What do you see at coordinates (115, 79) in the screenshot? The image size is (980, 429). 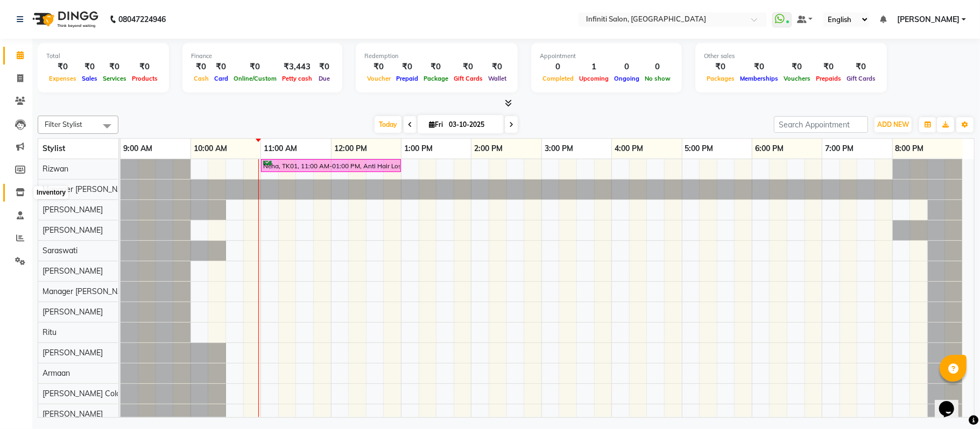 I see `span: Services` at bounding box center [115, 79].